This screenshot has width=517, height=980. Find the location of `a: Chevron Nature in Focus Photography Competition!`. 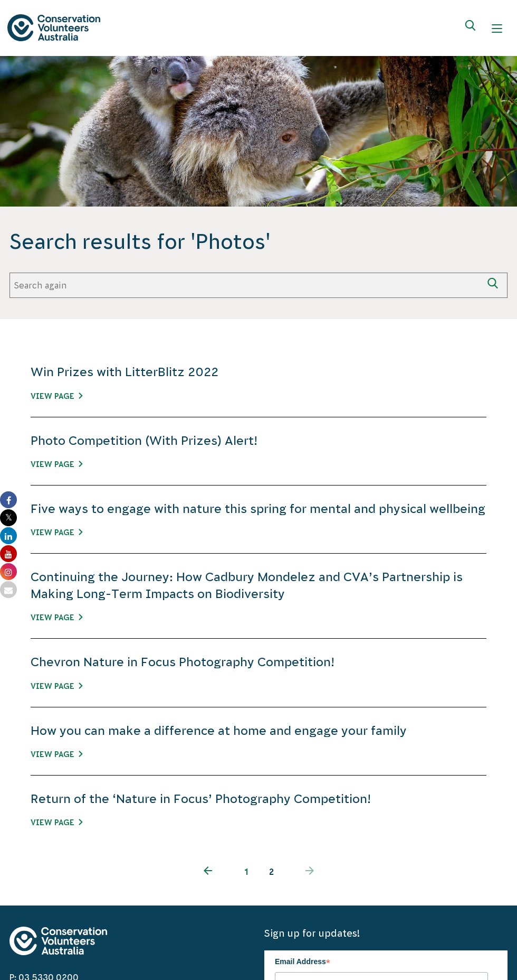

a: Chevron Nature in Focus Photography Competition! is located at coordinates (183, 662).